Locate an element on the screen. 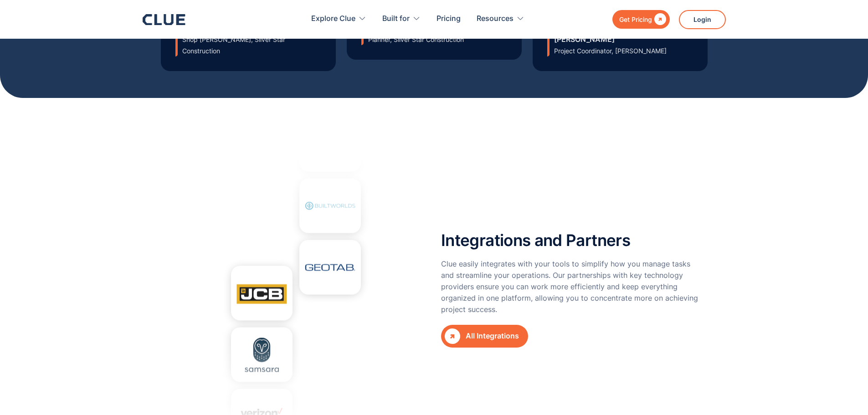 The width and height of the screenshot is (868, 415). a: Login is located at coordinates (702, 20).